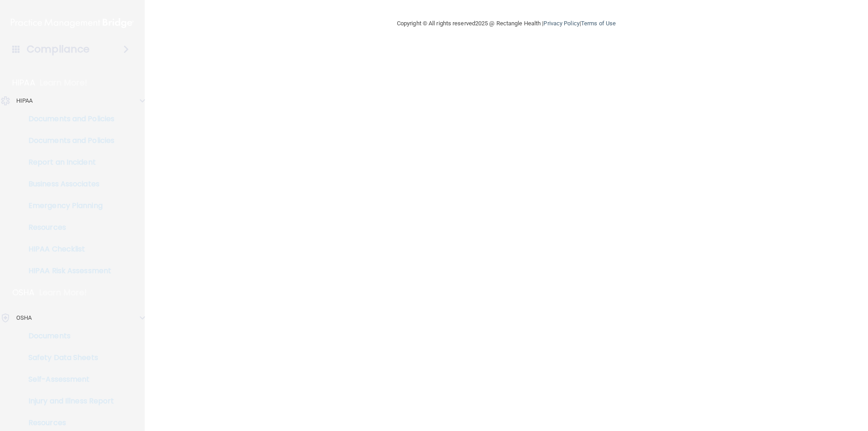  Describe the element at coordinates (67, 184) in the screenshot. I see `p: Business Associates` at that location.